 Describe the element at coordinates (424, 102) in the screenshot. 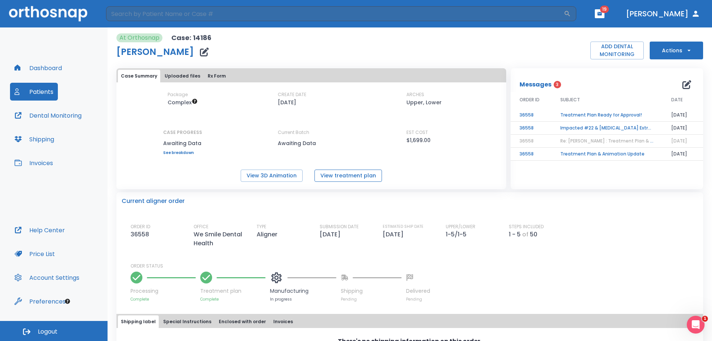

I see `p: Upper, Lower` at that location.